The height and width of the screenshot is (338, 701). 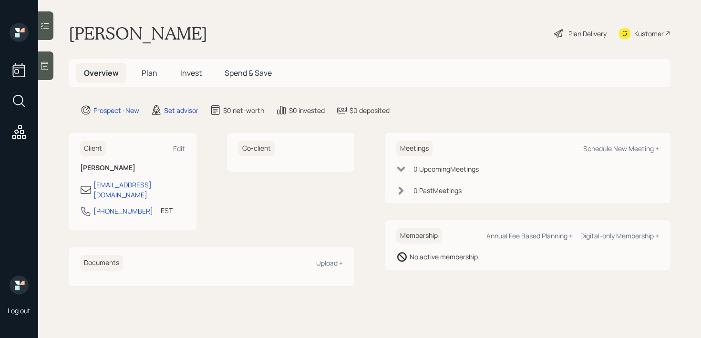 What do you see at coordinates (93, 148) in the screenshot?
I see `h6: Client` at bounding box center [93, 148].